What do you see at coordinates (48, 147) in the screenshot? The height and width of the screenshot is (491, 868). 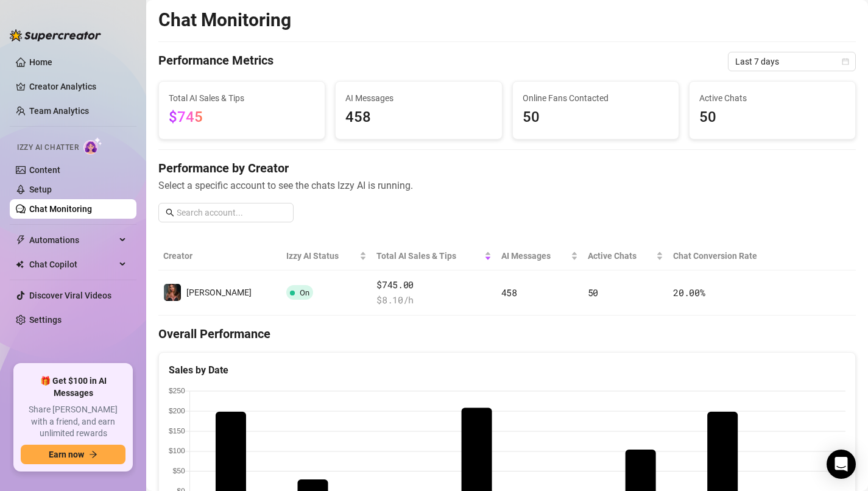 I see `span: Izzy AI Chatter` at bounding box center [48, 147].